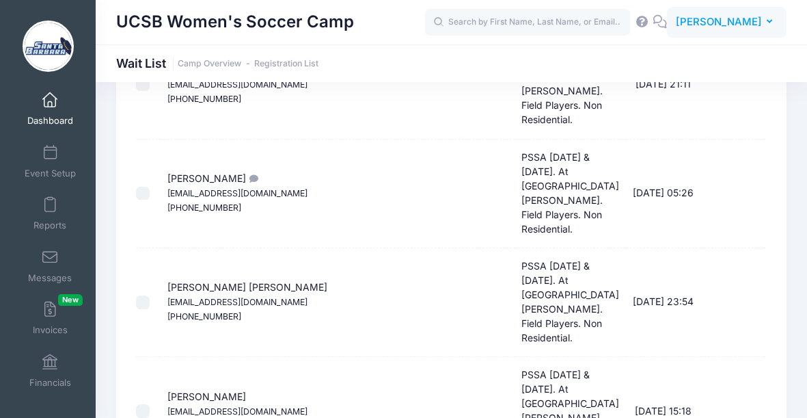 The height and width of the screenshot is (418, 807). I want to click on a: Camp Overview, so click(209, 64).